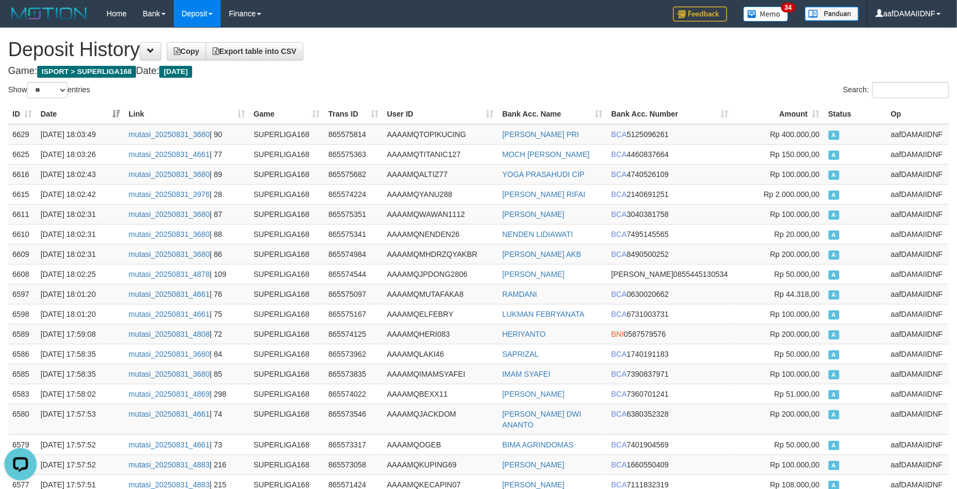 This screenshot has width=957, height=489. What do you see at coordinates (187, 419) in the screenshot?
I see `td: | 74` at bounding box center [187, 419].